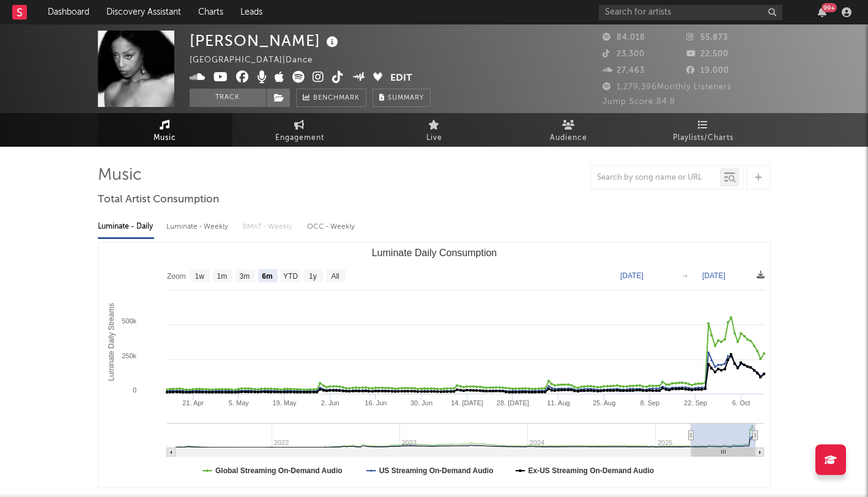 The width and height of the screenshot is (868, 497). Describe the element at coordinates (822, 12) in the screenshot. I see `button: 99+` at that location.